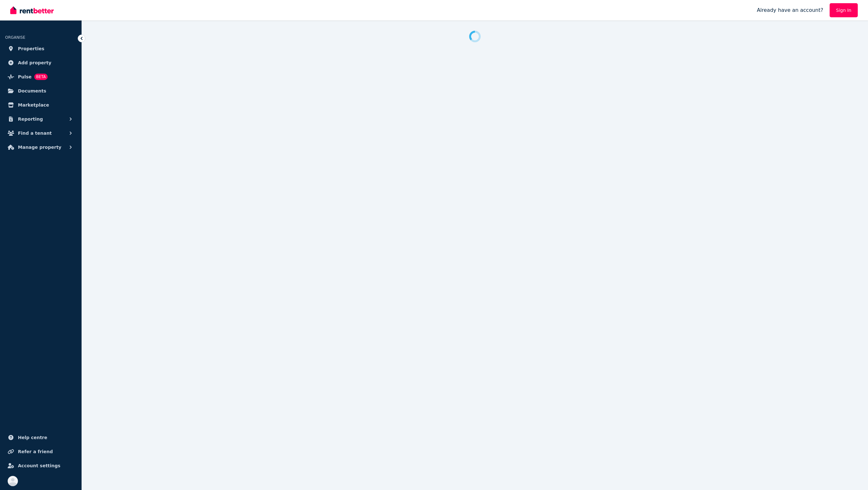 Image resolution: width=868 pixels, height=490 pixels. What do you see at coordinates (32, 11) in the screenshot?
I see `img: RentBetter` at bounding box center [32, 11].